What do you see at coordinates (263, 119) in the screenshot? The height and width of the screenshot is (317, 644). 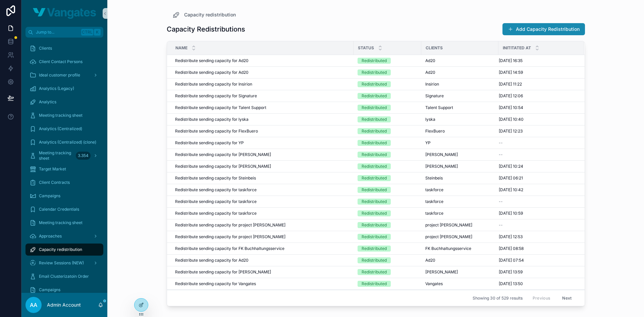 I see `a: Redistribute sending capacity for lyska` at bounding box center [263, 119].